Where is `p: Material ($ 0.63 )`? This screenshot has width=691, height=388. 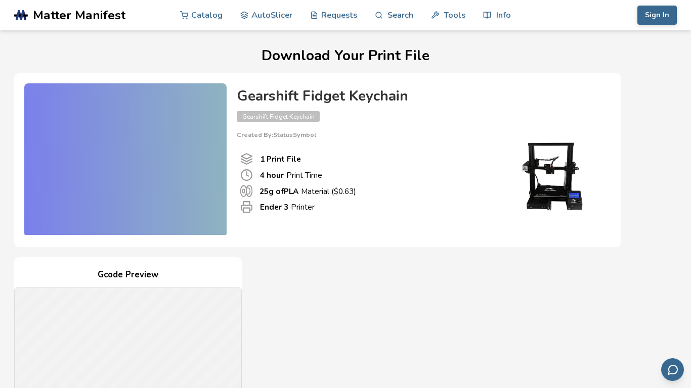
p: Material ($ 0.63 ) is located at coordinates (307, 191).